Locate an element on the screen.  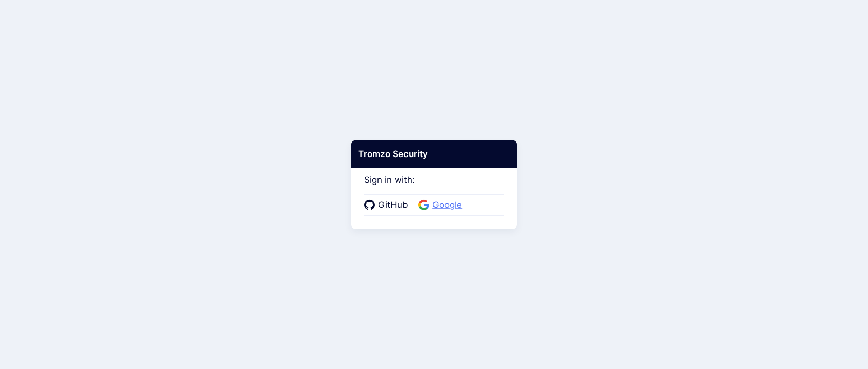
span: GitHub is located at coordinates (393, 205).